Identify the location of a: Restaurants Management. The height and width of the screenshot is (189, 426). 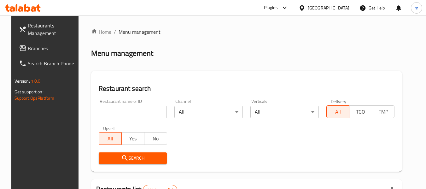
(48, 29).